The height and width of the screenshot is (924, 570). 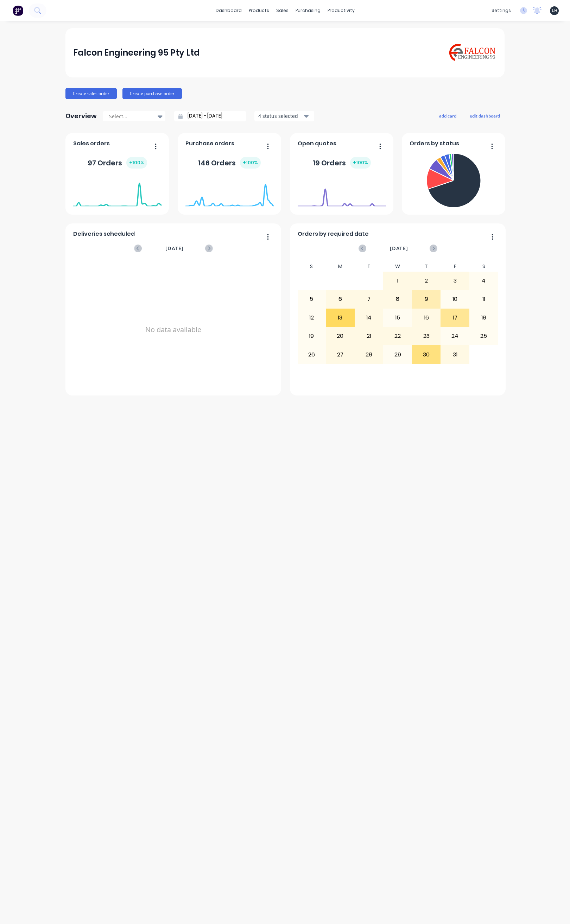 What do you see at coordinates (426, 355) in the screenshot?
I see `div: 30` at bounding box center [426, 355].